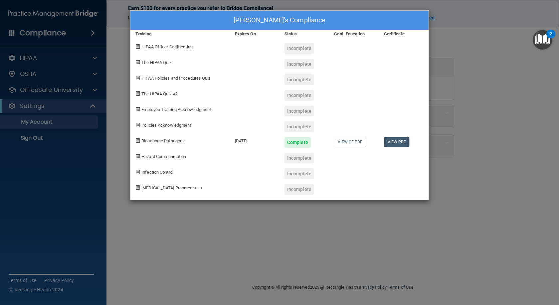 The image size is (559, 305). I want to click on span: HIPAA Policies and Procedures Quiz, so click(176, 78).